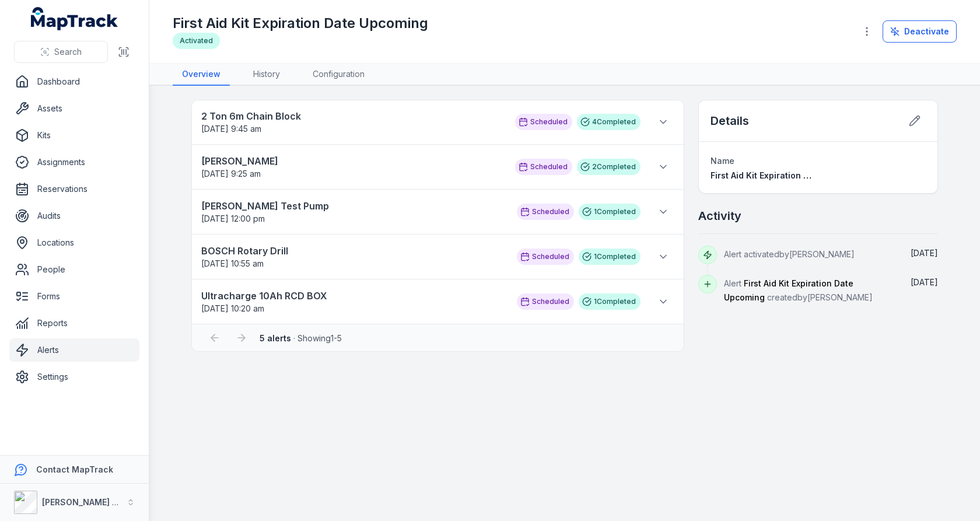  Describe the element at coordinates (275, 338) in the screenshot. I see `strong: 5 alerts` at that location.